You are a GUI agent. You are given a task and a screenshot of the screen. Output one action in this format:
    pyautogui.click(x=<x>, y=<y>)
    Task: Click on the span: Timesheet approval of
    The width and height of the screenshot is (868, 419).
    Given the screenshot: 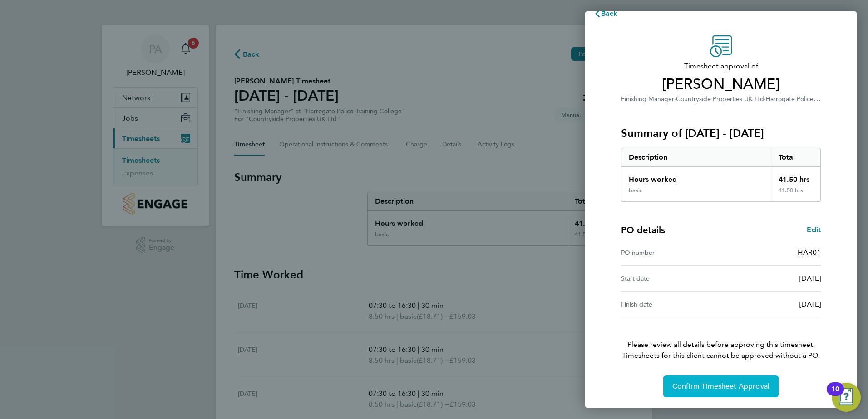 What is the action you would take?
    pyautogui.click(x=721, y=67)
    